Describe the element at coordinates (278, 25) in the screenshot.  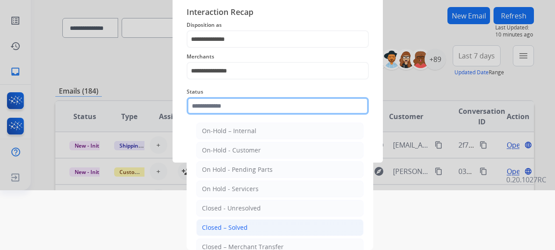
I see `span: Disposition as` at that location.